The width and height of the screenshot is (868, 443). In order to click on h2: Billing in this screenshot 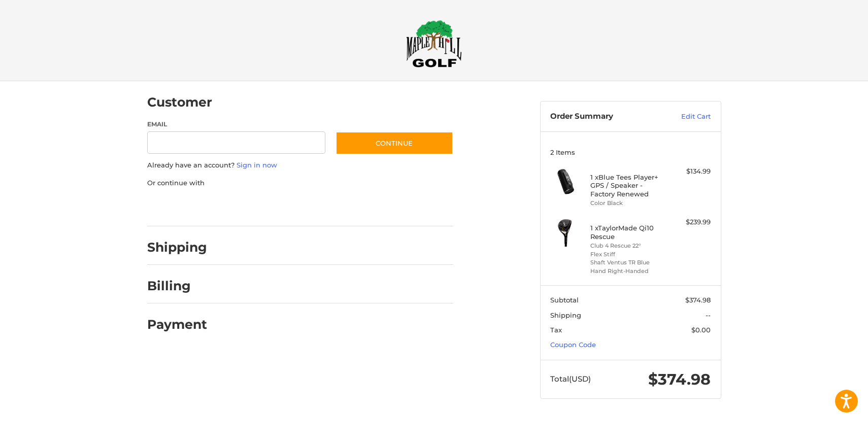, I will do `click(177, 286)`.